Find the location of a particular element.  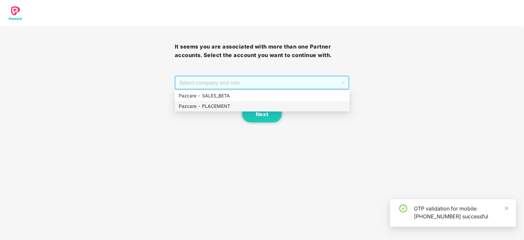

div: Pazcare - SALES_BETA is located at coordinates (262, 96).